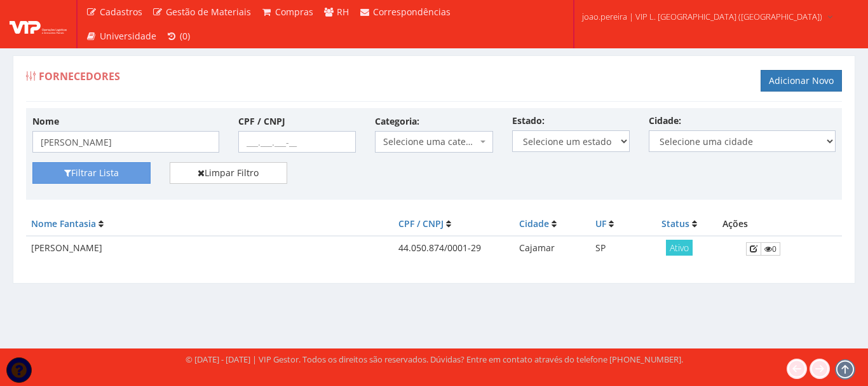 Image resolution: width=868 pixels, height=386 pixels. I want to click on a: UF, so click(601, 223).